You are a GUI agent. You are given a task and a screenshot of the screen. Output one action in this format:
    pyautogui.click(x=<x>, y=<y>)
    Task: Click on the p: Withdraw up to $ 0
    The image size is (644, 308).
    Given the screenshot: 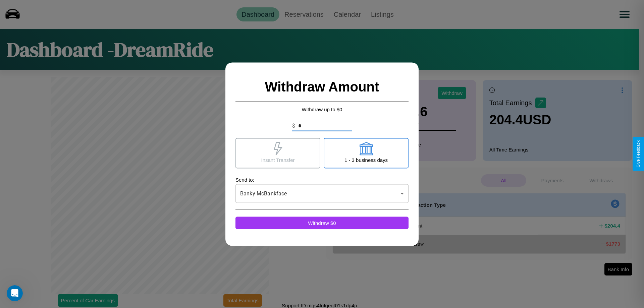 What is the action you would take?
    pyautogui.click(x=322, y=109)
    